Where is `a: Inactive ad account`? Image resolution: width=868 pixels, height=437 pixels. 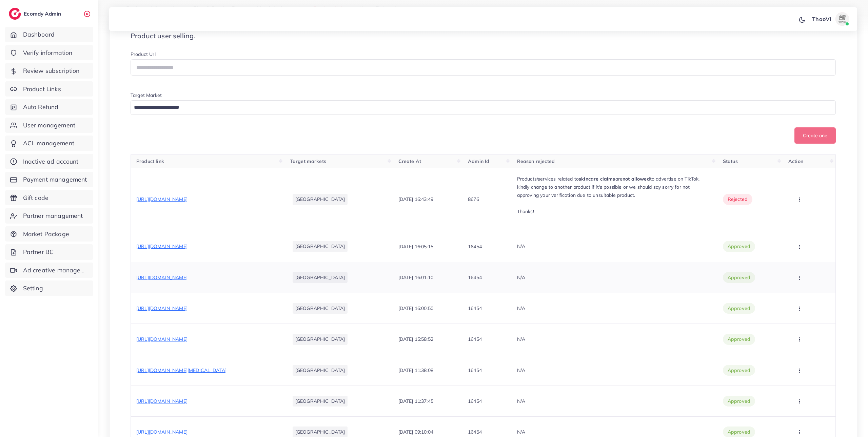 a: Inactive ad account is located at coordinates (49, 161).